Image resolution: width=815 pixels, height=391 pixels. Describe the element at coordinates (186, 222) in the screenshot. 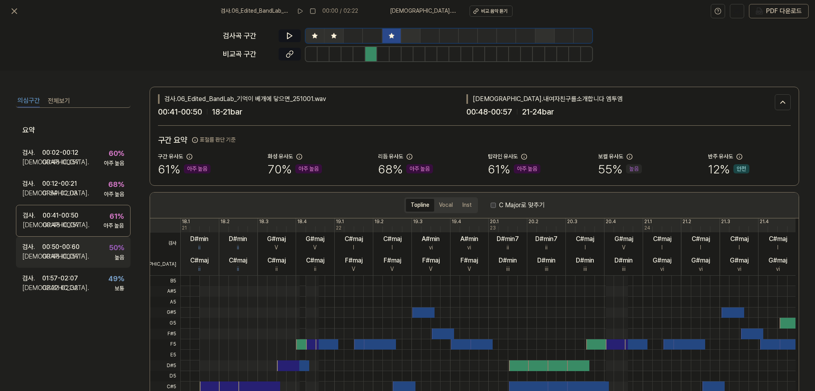

I see `div: 18.1` at that location.